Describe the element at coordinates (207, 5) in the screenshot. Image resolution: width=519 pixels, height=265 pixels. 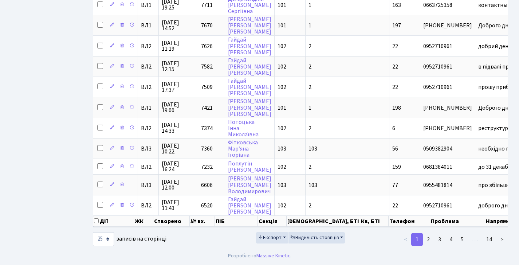
I see `span: 7711` at that location.